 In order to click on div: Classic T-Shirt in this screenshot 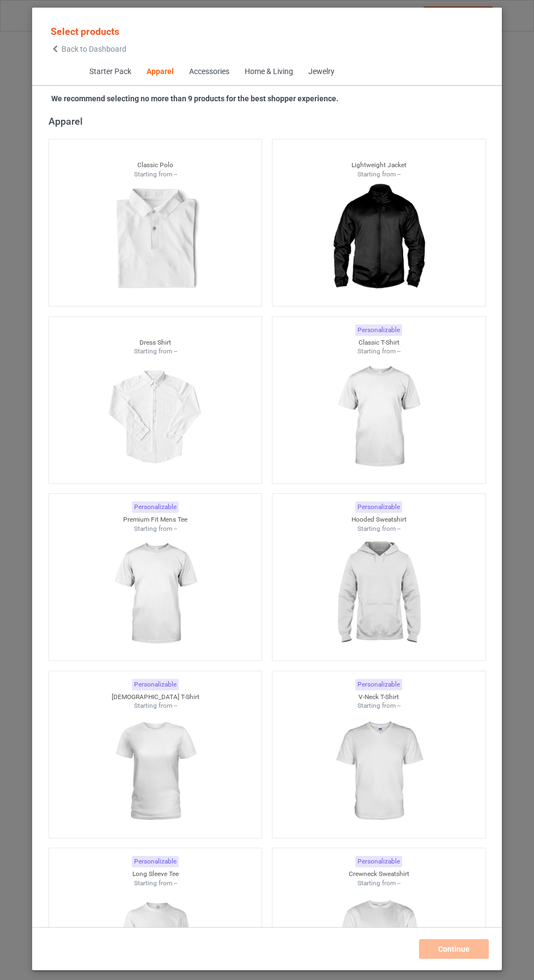, I will do `click(378, 342)`.